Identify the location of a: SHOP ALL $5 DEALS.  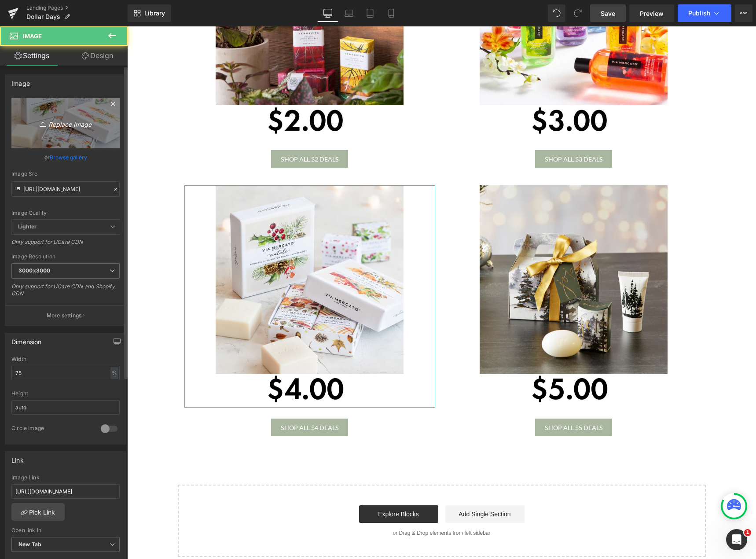
(447, 401).